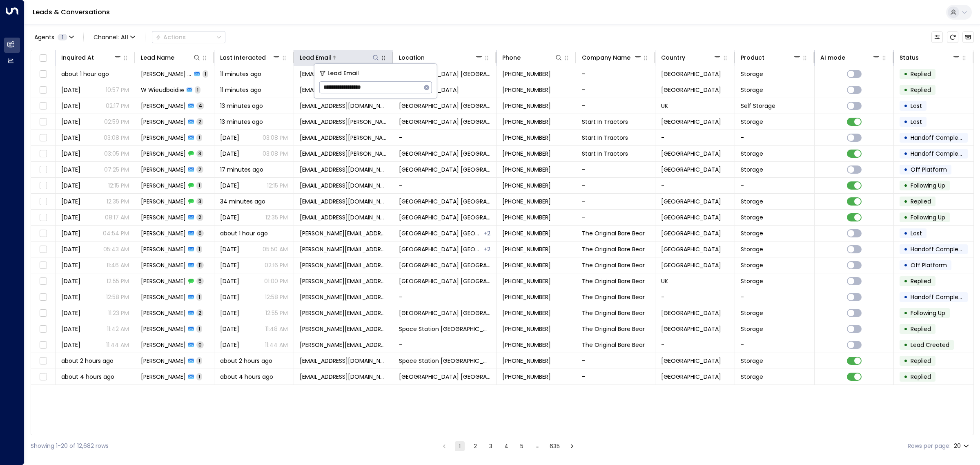 Image resolution: width=980 pixels, height=465 pixels. What do you see at coordinates (939, 154) in the screenshot?
I see `span: Handoff Completed` at bounding box center [939, 154].